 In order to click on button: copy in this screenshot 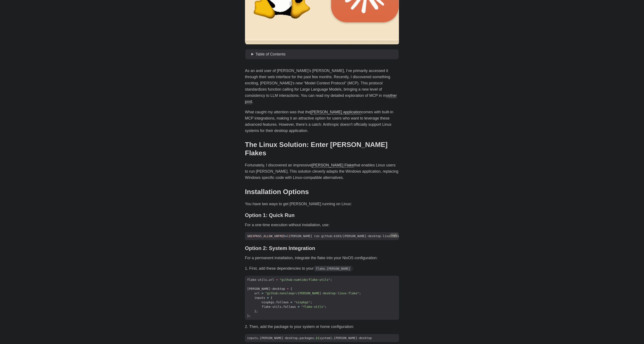, I will do `click(394, 235)`.